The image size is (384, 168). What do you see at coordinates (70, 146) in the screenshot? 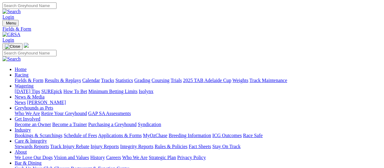
I see `a: Track Injury Rebate` at bounding box center [70, 146].